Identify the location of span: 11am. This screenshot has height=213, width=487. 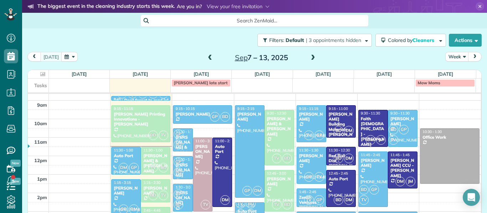
(41, 142).